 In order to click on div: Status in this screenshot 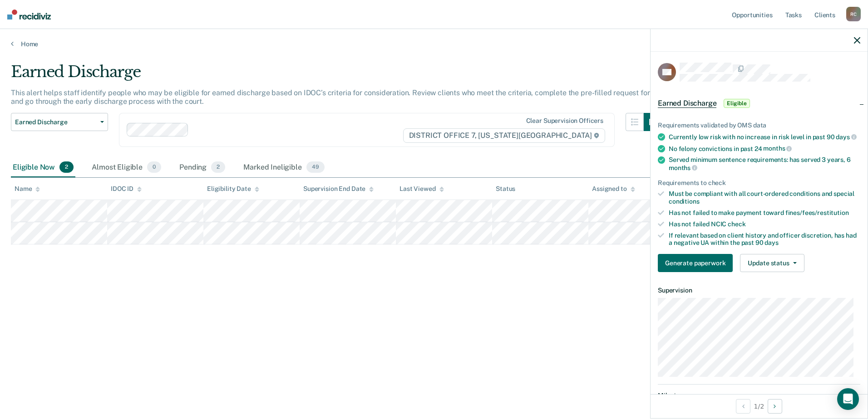, I will do `click(505, 189)`.